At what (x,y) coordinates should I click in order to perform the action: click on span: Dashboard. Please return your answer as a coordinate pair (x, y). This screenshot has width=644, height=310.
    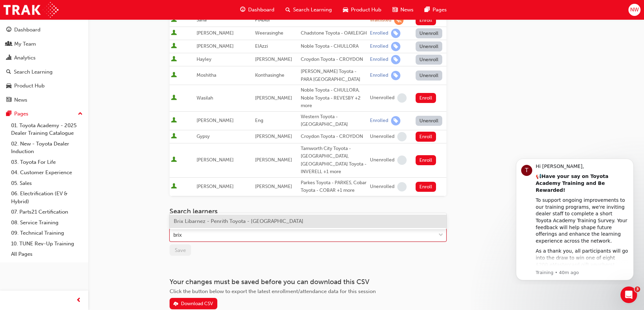
    Looking at the image, I should click on (261, 10).